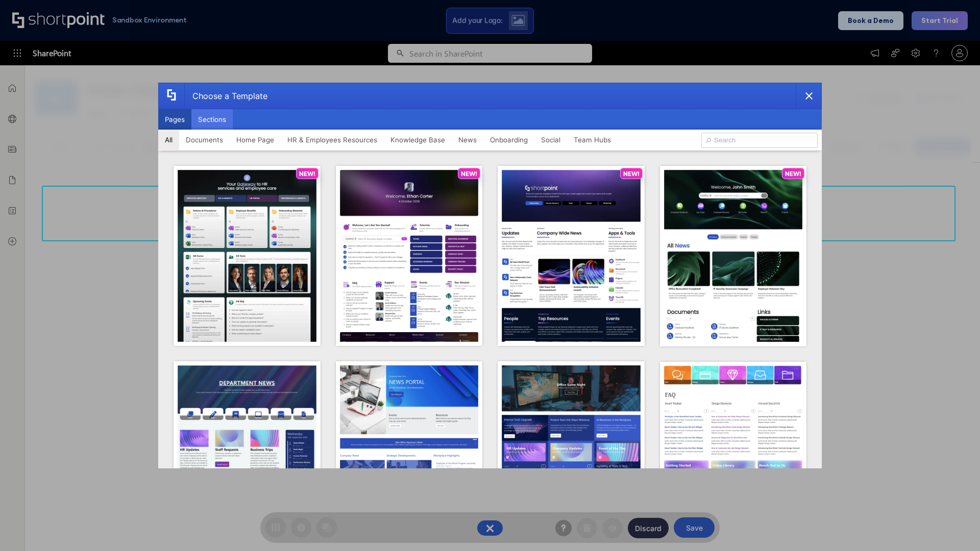 This screenshot has height=551, width=980. Describe the element at coordinates (255, 140) in the screenshot. I see `button: Home Page` at that location.